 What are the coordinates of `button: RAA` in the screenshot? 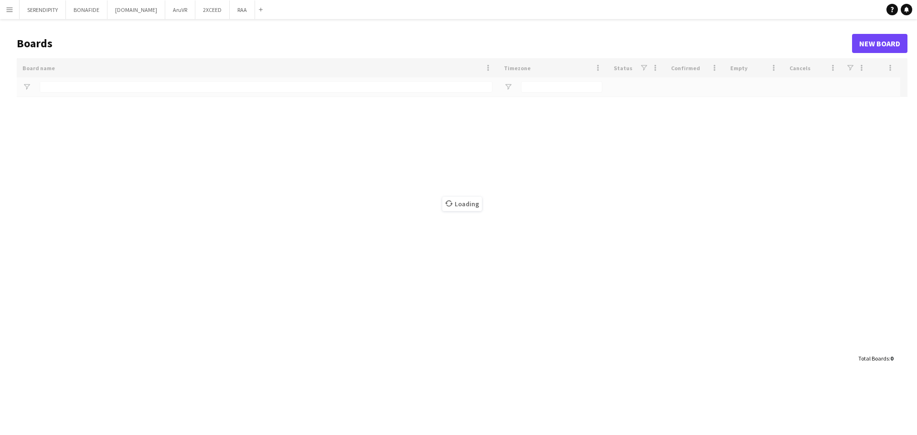 It's located at (242, 10).